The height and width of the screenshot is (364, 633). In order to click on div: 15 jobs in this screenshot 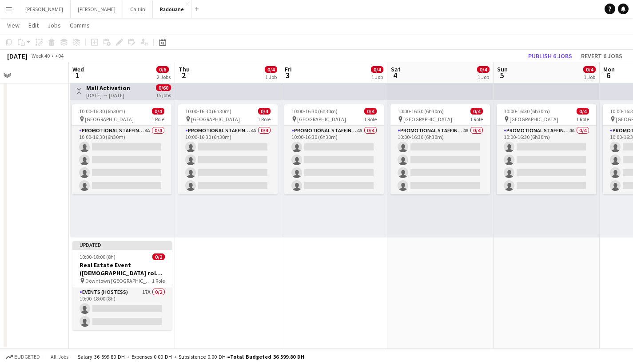, I will do `click(163, 94)`.